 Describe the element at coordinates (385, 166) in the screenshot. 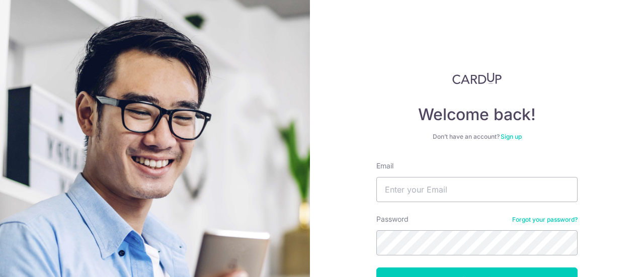

I see `label: Email` at that location.